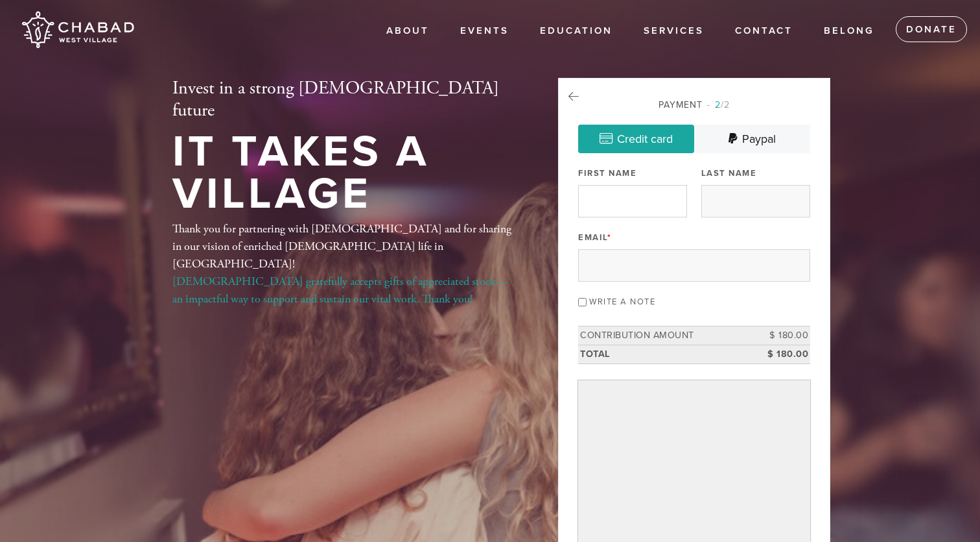 The image size is (980, 542). Describe the element at coordinates (718, 105) in the screenshot. I see `span: /2` at that location.